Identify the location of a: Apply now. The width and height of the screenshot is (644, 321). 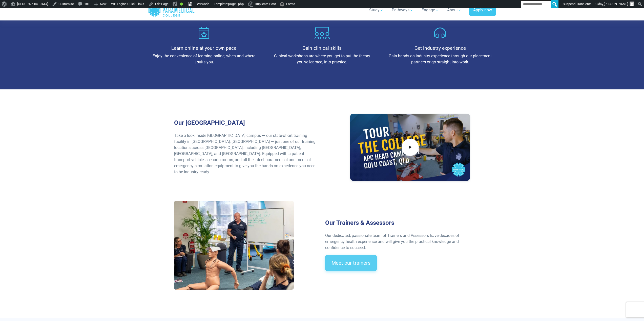
(482, 11).